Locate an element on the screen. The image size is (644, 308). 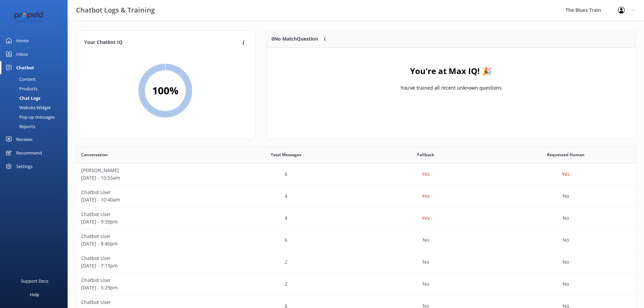
a: Website Widget is located at coordinates (36, 108).